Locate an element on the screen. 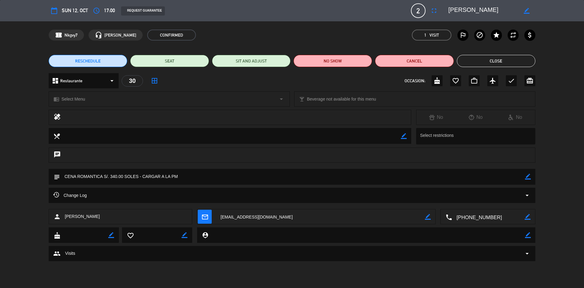 This screenshot has height=288, width=584. i: repeat is located at coordinates (513, 35).